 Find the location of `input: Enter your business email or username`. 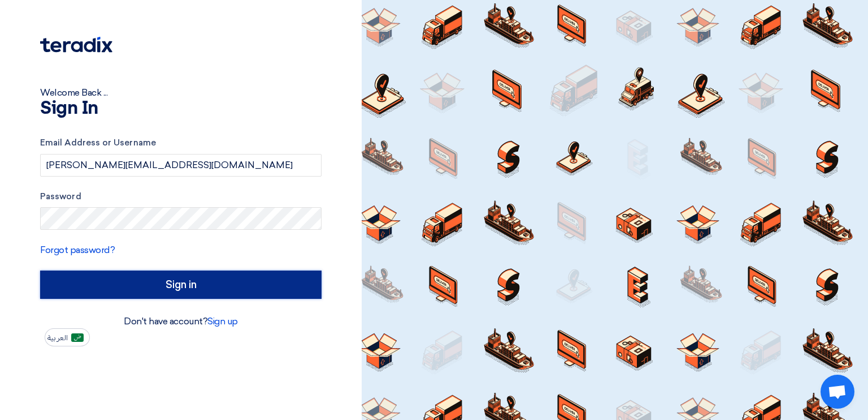

input: Enter your business email or username is located at coordinates (181, 165).